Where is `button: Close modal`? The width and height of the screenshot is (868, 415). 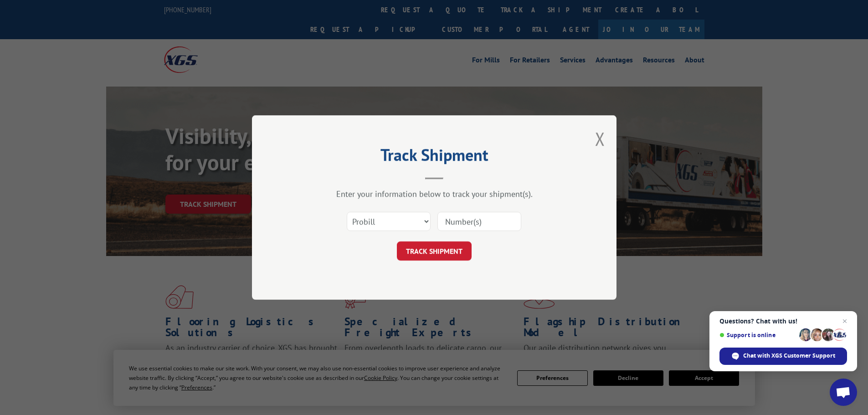 button: Close modal is located at coordinates (600, 138).